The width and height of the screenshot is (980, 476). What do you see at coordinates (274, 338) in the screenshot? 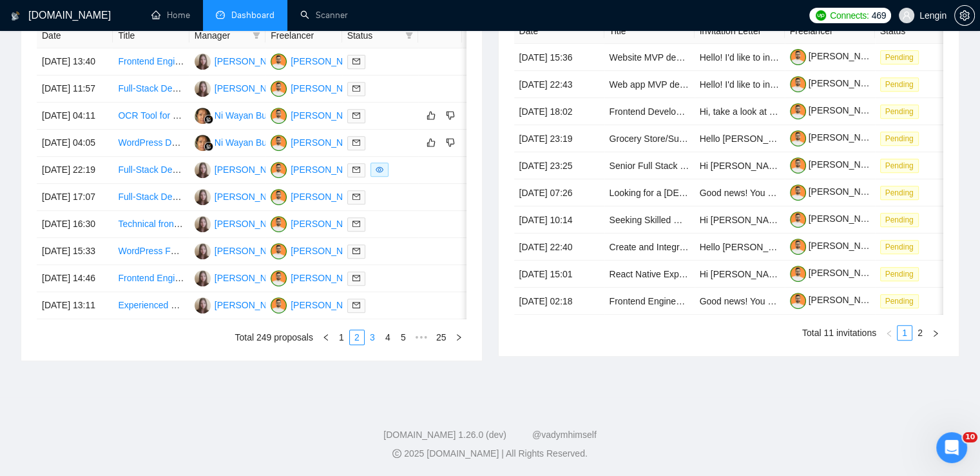
I see `li: Total 249 proposals` at bounding box center [274, 338].